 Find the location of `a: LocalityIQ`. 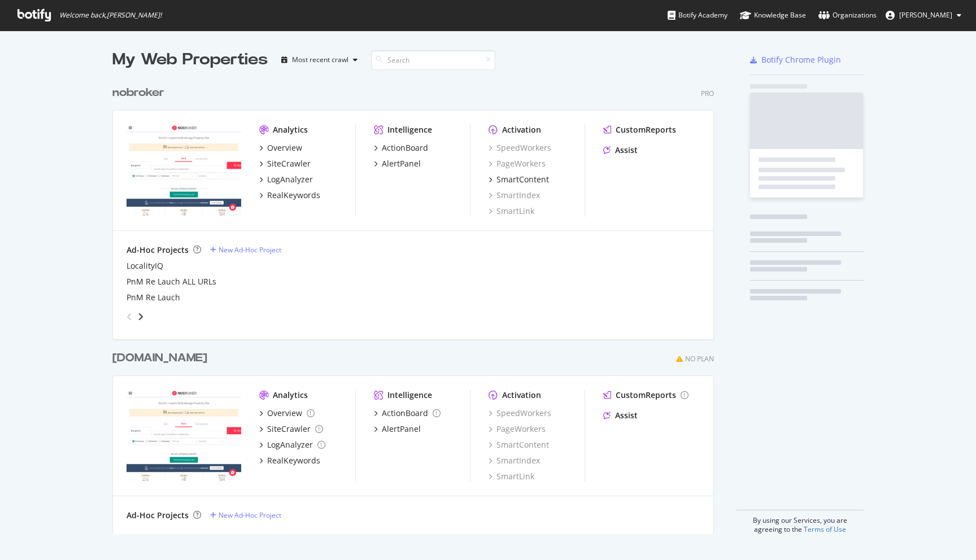

a: LocalityIQ is located at coordinates (145, 266).